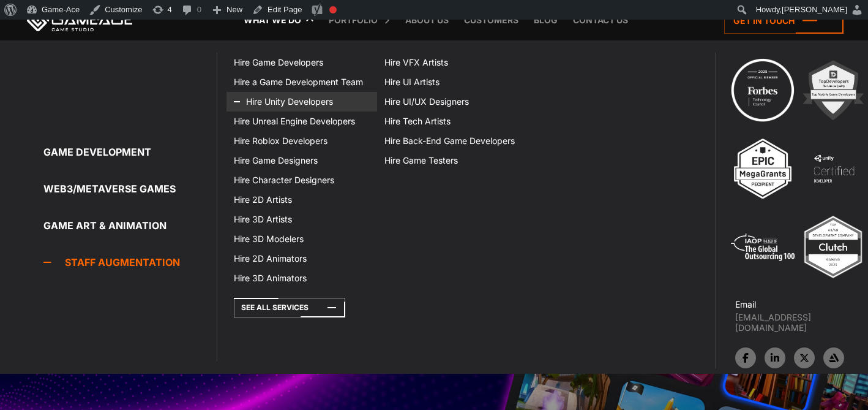 This screenshot has height=410, width=868. What do you see at coordinates (302, 258) in the screenshot?
I see `a: Hire 2D Animators` at bounding box center [302, 258].